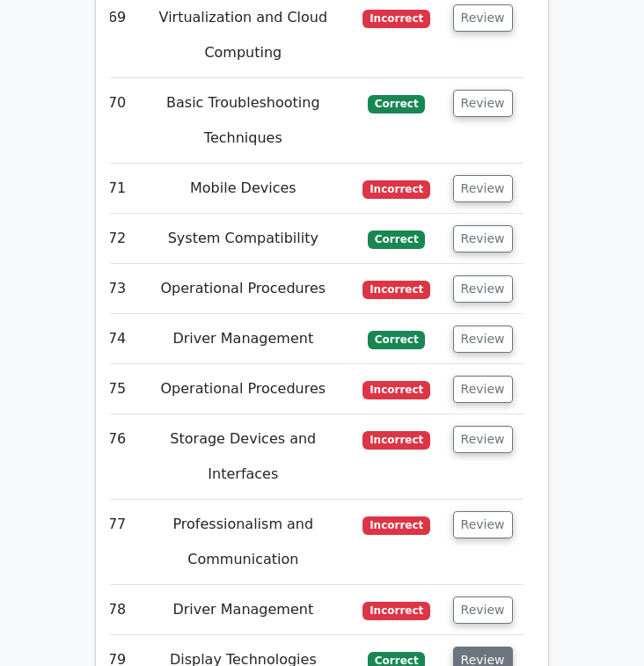 The width and height of the screenshot is (644, 666). I want to click on td: Mobile Devices, so click(243, 188).